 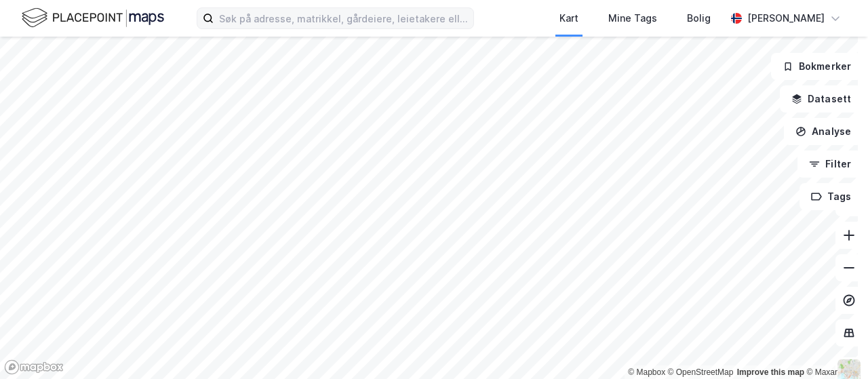 I want to click on a: Improve this map, so click(x=770, y=372).